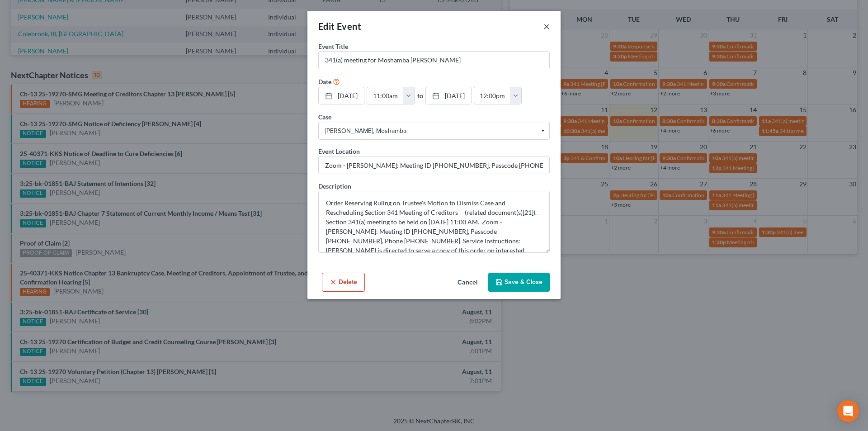 Image resolution: width=868 pixels, height=431 pixels. What do you see at coordinates (334, 186) in the screenshot?
I see `label: Description` at bounding box center [334, 186].